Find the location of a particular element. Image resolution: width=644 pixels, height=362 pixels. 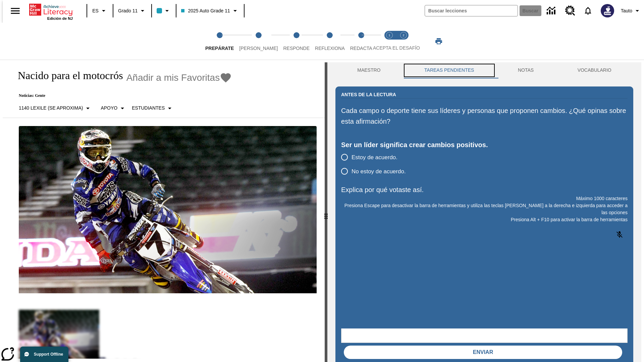

button: Grado: Grado 11, Elige un grado is located at coordinates (132, 11).